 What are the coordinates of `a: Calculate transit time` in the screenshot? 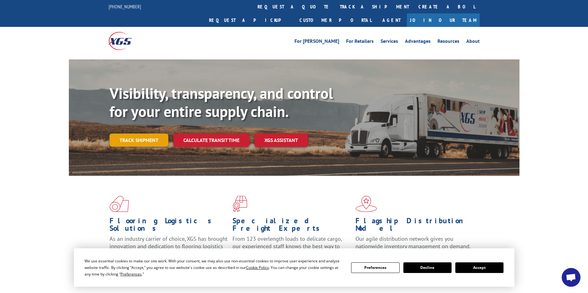 It's located at (211, 140).